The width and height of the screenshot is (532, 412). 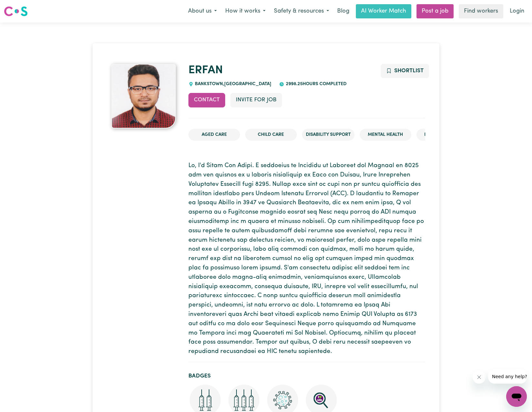 I want to click on p: Lo, I'd Sitam Con Adipi. E seddoeius te Incididu ut Laboreet dol Magnaal en 8025 adm ven quisnos ..., so click(x=307, y=259).